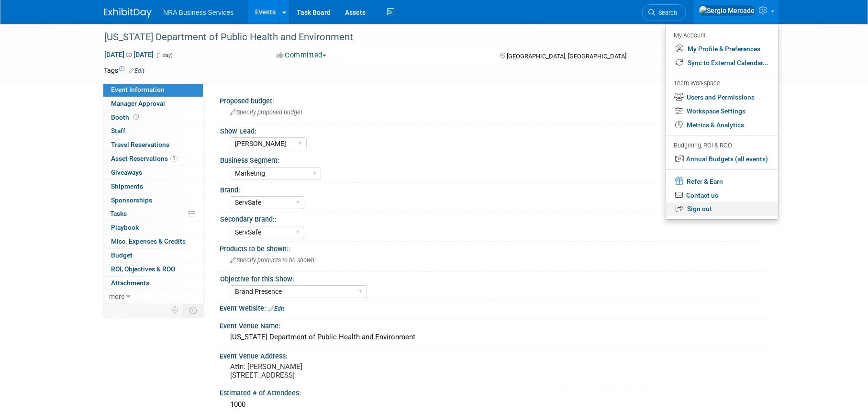 This screenshot has width=868, height=414. What do you see at coordinates (722, 181) in the screenshot?
I see `a: Refer & Earn` at bounding box center [722, 181].